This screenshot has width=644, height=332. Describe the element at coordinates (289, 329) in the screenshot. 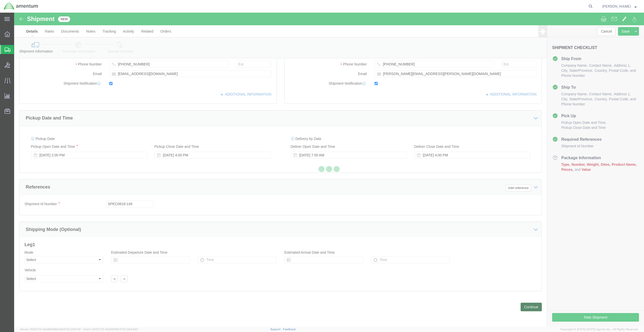

I see `a: Feedback` at that location.